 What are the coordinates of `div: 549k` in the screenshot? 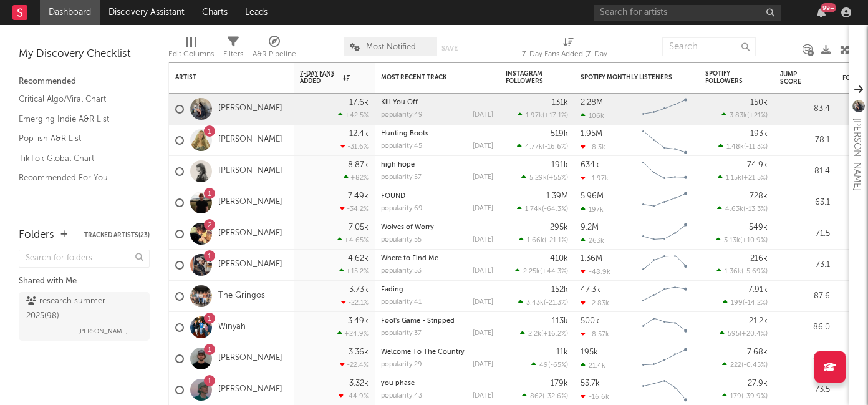 It's located at (758, 227).